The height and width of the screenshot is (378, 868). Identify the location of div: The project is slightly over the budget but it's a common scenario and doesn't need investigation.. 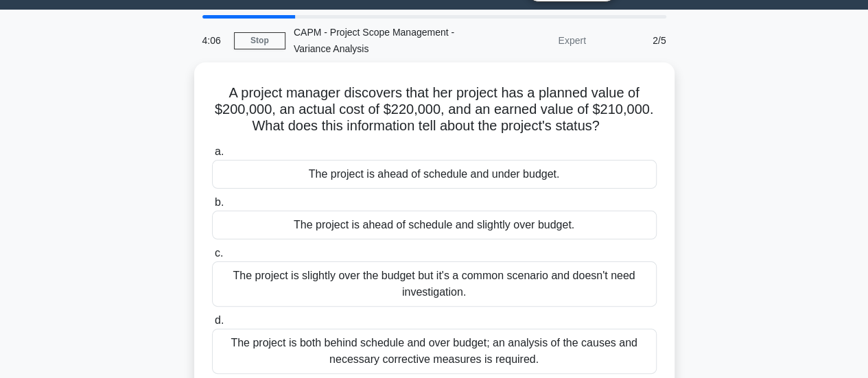
(434, 284).